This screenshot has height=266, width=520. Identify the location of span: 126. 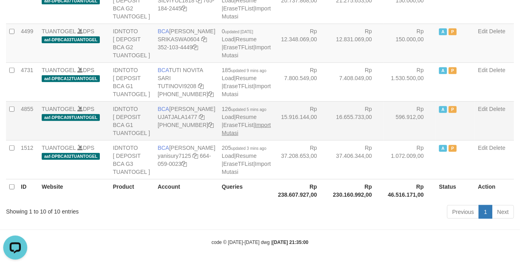
(244, 109).